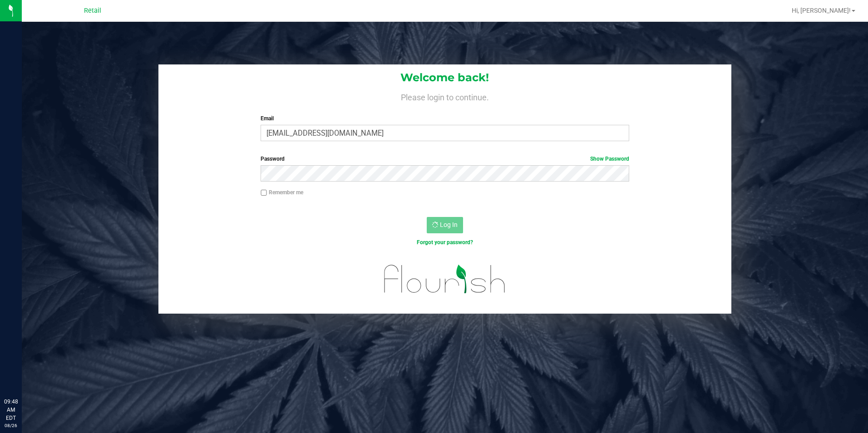 Image resolution: width=868 pixels, height=433 pixels. Describe the element at coordinates (11, 425) in the screenshot. I see `p: 08/26` at that location.